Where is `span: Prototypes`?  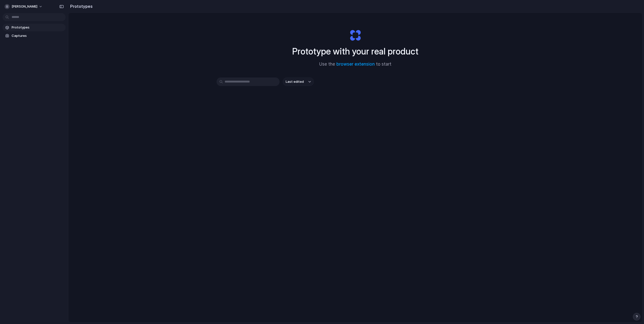 span: Prototypes is located at coordinates (38, 28).